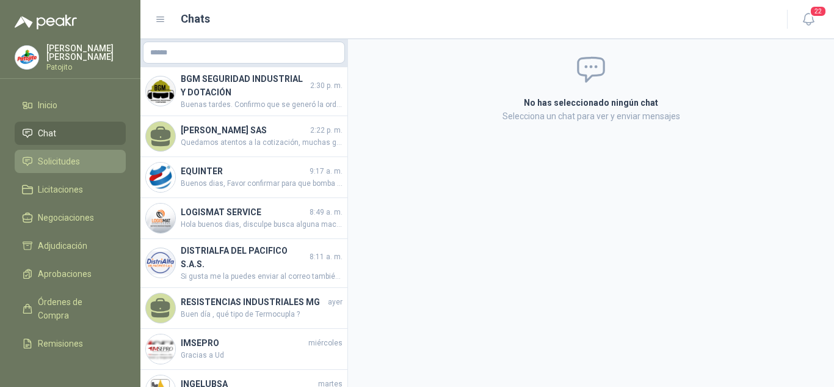 The image size is (834, 387). What do you see at coordinates (244, 212) in the screenshot?
I see `h4: LOGISMAT SERVICE` at bounding box center [244, 212].